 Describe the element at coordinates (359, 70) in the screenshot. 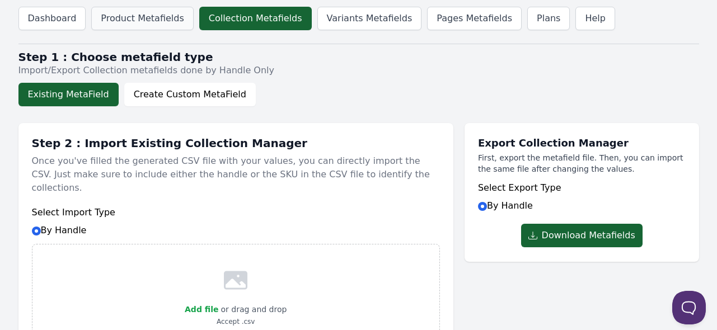

I see `p: Import/Export Collection metafields done by Handle Only` at that location.